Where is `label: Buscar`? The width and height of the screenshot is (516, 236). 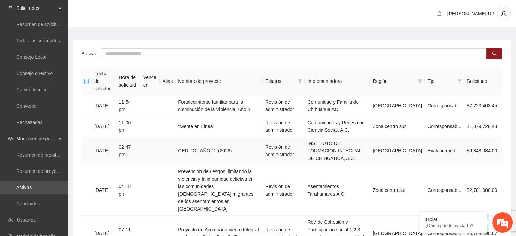
label: Buscar is located at coordinates (91, 54).